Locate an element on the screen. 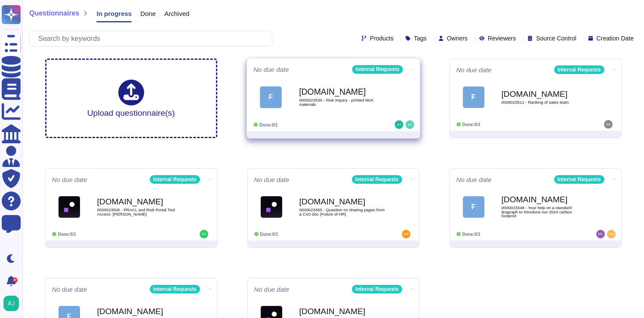 The height and width of the screenshot is (318, 644). div: 9+ is located at coordinates (15, 280).